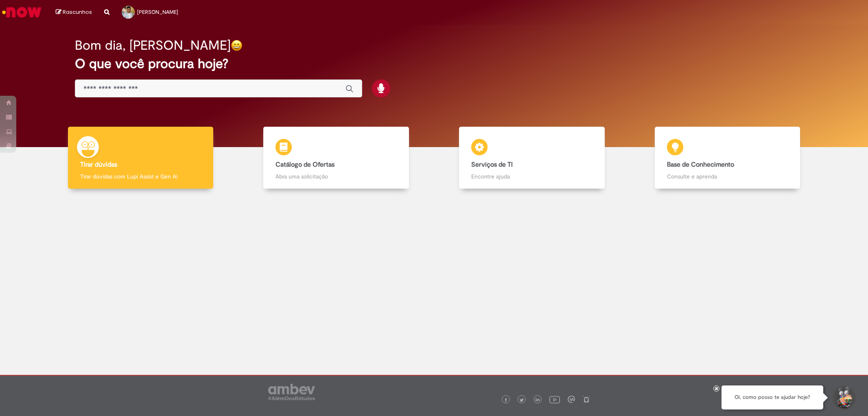 This screenshot has height=416, width=868. I want to click on img: ServiceNow, so click(22, 12).